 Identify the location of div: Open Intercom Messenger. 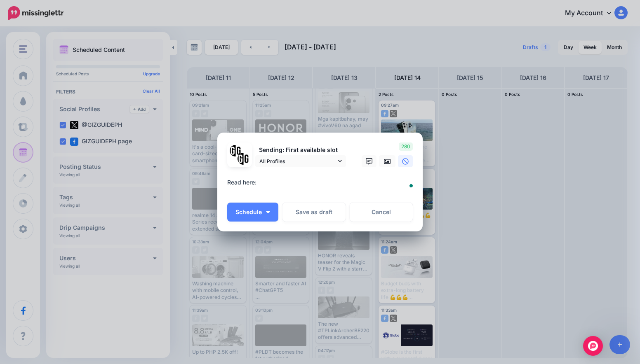
(593, 346).